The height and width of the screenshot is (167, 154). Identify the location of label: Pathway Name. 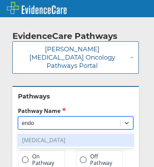
(76, 111).